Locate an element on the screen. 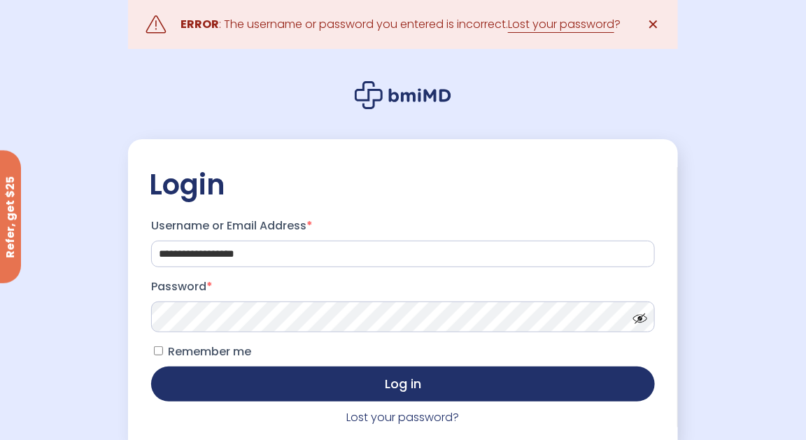 The image size is (806, 440). label: Username or Email Address is located at coordinates (403, 226).